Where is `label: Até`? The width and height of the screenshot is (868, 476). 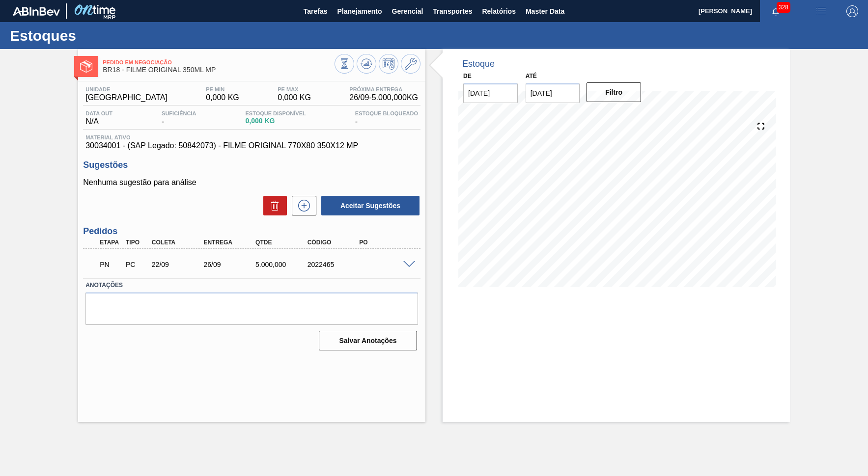 label: Até is located at coordinates (531, 76).